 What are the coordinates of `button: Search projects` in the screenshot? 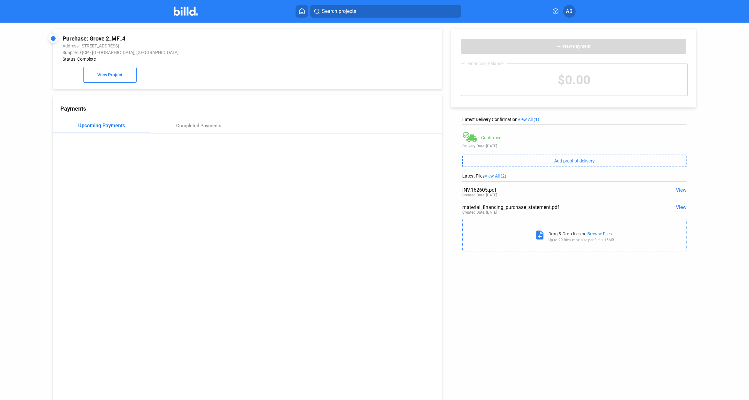 It's located at (385, 11).